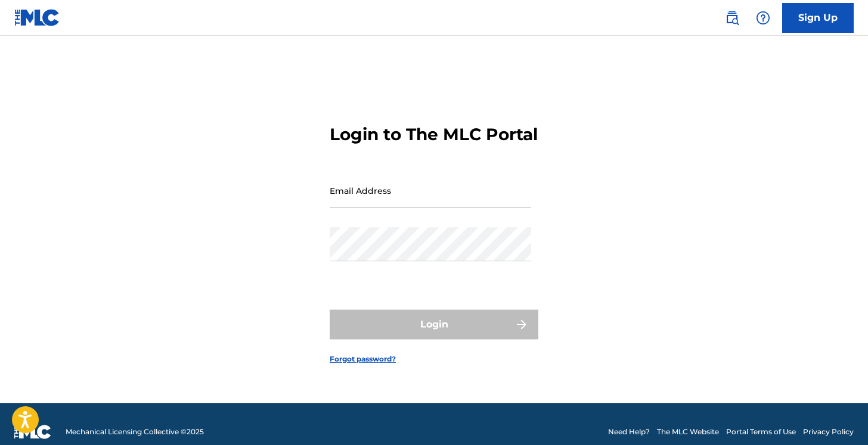 Image resolution: width=868 pixels, height=445 pixels. What do you see at coordinates (362, 359) in the screenshot?
I see `a: Forgot password?` at bounding box center [362, 359].